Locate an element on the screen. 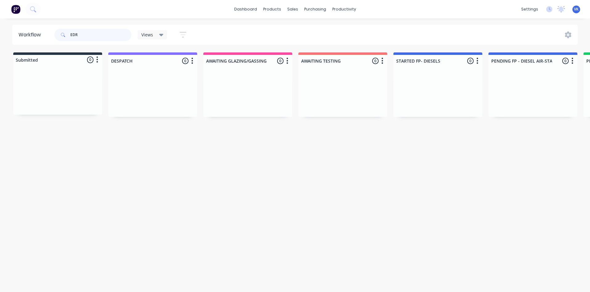 The image size is (590, 292). img: Factory is located at coordinates (16, 9).